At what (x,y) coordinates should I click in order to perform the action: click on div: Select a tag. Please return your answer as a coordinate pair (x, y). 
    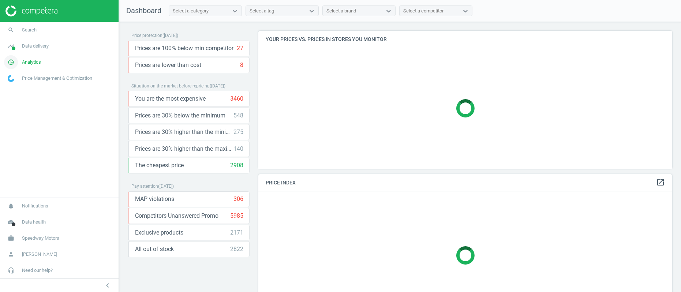
    Looking at the image, I should click on (262, 11).